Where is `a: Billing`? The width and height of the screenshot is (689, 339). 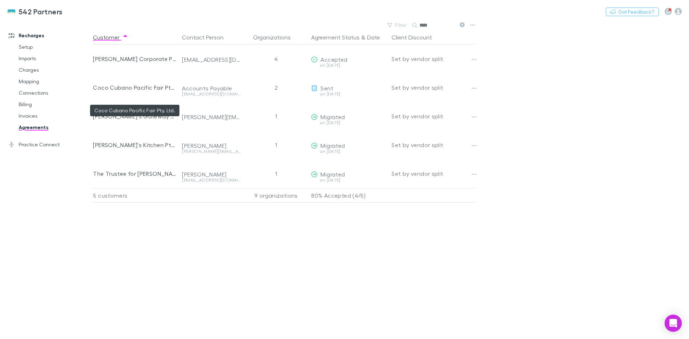 a: Billing is located at coordinates (54, 104).